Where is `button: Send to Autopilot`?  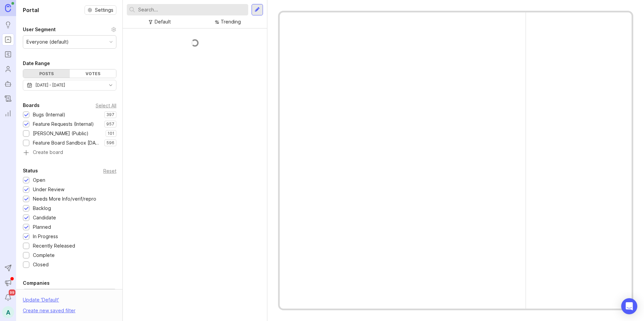 button: Send to Autopilot is located at coordinates (8, 268).